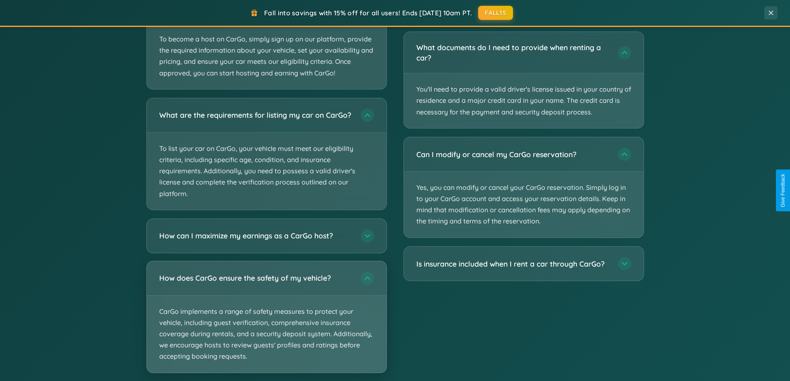  I want to click on p: To become a host on CarGo, simply sign up on our platform, provide the required information about..., so click(267, 56).